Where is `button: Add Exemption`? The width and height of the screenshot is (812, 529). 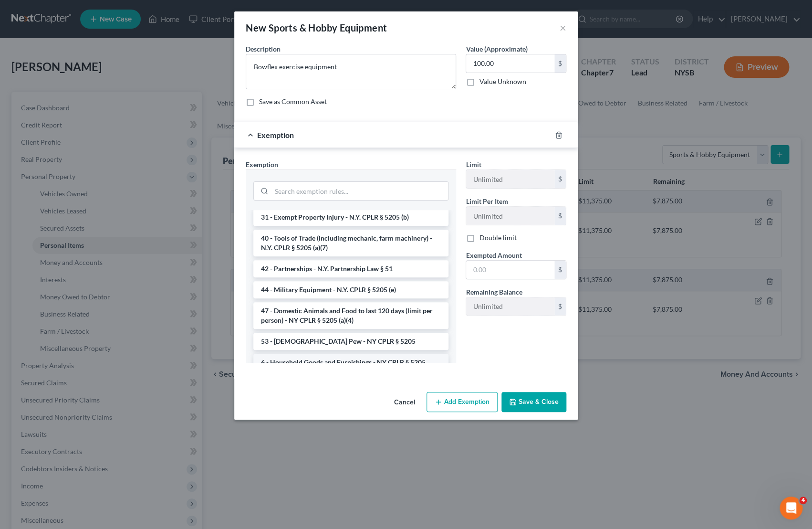 button: Add Exemption is located at coordinates (462, 402).